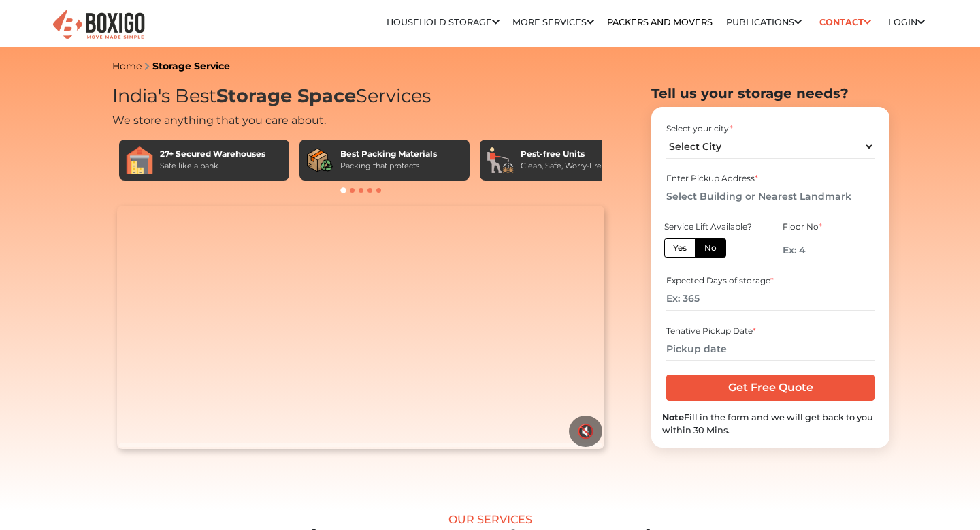 The height and width of the screenshot is (530, 980). What do you see at coordinates (711, 248) in the screenshot?
I see `label: No` at bounding box center [711, 248].